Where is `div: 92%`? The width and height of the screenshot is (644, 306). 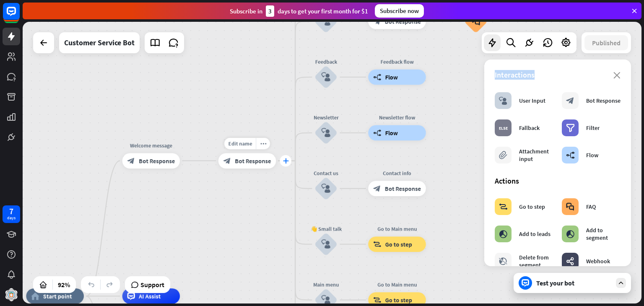
div: 92% is located at coordinates (64, 285).